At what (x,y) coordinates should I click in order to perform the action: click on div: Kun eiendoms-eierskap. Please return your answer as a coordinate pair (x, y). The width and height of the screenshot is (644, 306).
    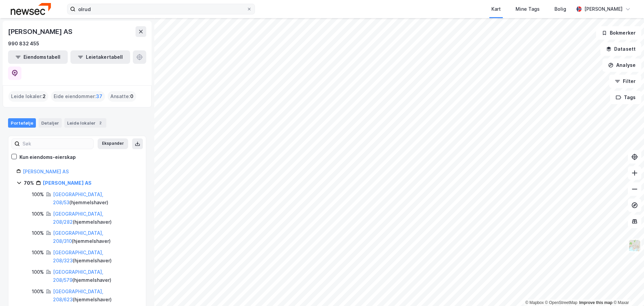
    Looking at the image, I should click on (47, 157).